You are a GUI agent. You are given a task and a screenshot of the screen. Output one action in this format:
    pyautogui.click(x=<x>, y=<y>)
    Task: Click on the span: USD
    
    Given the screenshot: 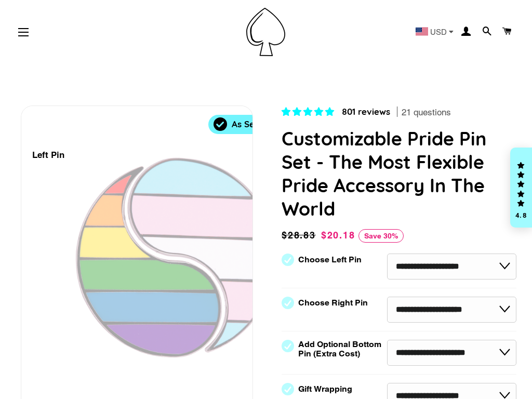 What is the action you would take?
    pyautogui.click(x=439, y=32)
    